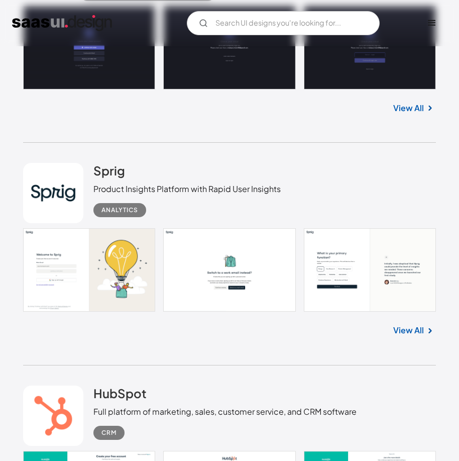 Image resolution: width=459 pixels, height=461 pixels. I want to click on form: Email Form, so click(283, 23).